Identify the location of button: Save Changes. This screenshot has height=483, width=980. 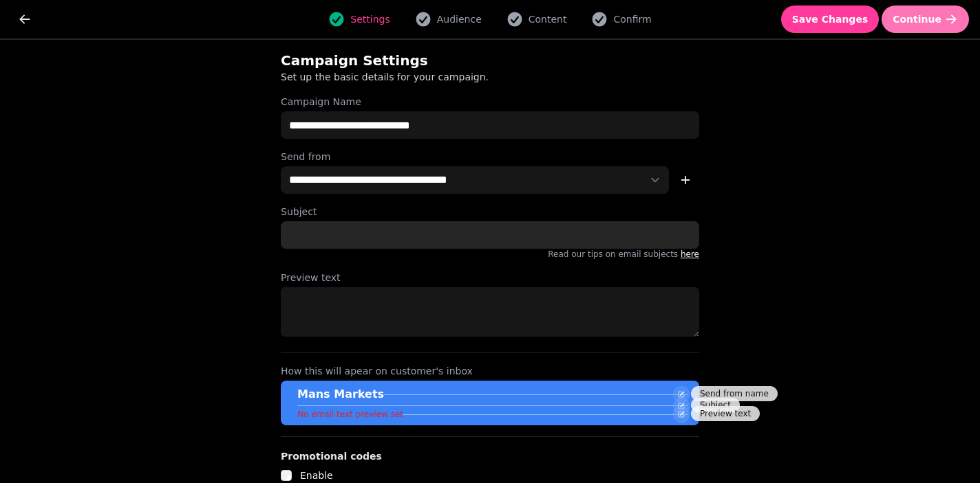
(830, 19).